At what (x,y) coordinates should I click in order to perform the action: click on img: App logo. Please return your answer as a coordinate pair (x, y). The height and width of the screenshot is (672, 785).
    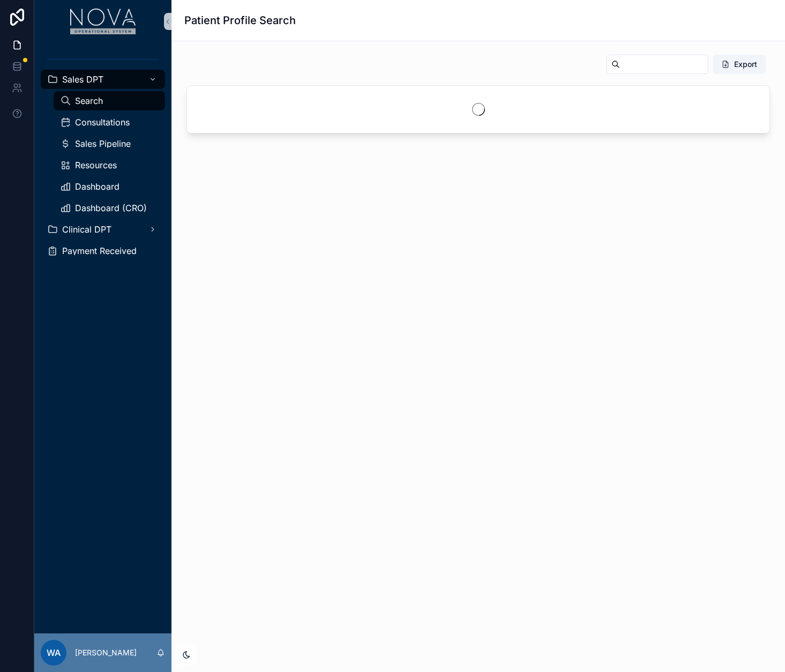
    Looking at the image, I should click on (103, 22).